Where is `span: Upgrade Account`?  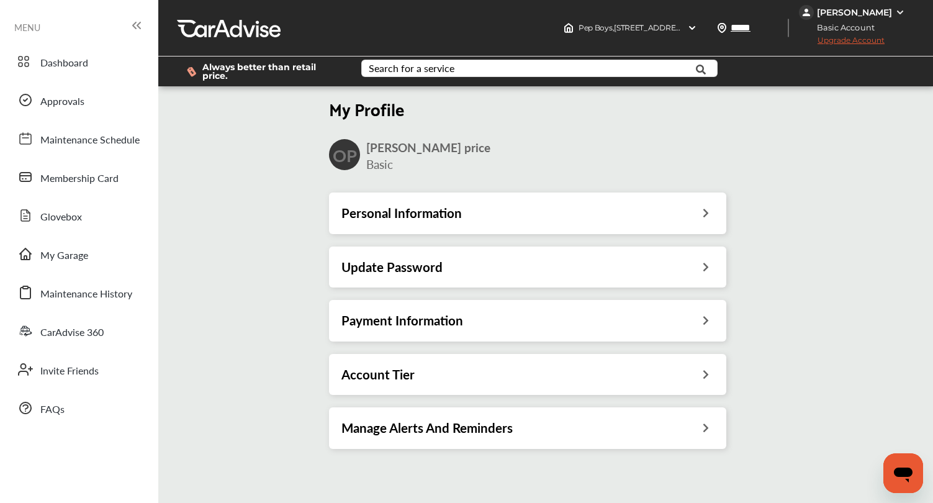
span: Upgrade Account is located at coordinates (842, 43).